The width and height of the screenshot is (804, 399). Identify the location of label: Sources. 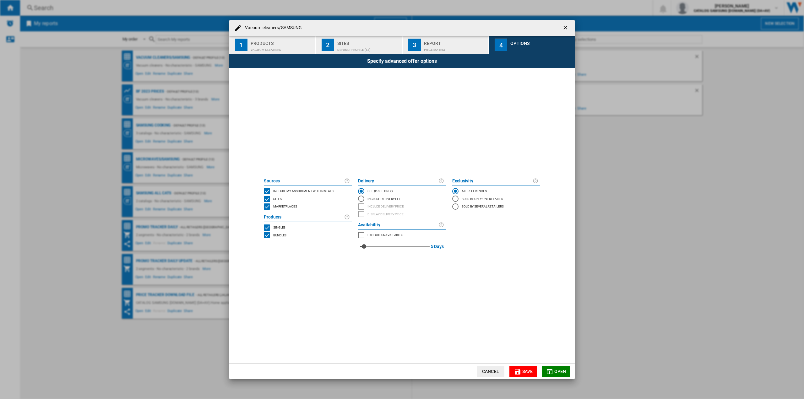
(304, 181).